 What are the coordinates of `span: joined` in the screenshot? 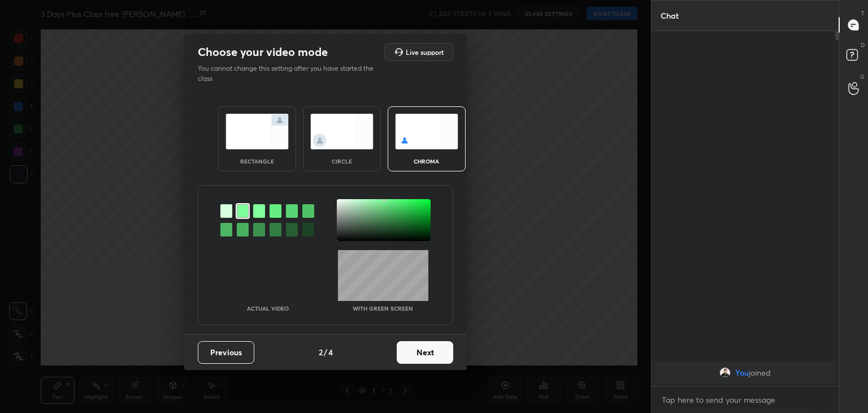 It's located at (760, 373).